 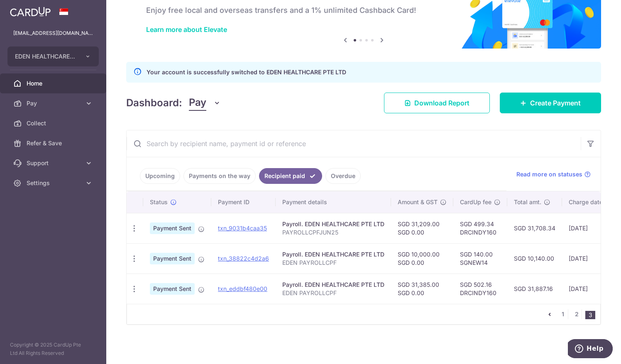 What do you see at coordinates (343, 176) in the screenshot?
I see `a: Overdue` at bounding box center [343, 176].